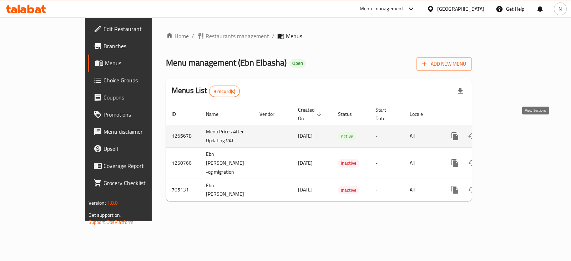  I want to click on span: N, so click(560, 9).